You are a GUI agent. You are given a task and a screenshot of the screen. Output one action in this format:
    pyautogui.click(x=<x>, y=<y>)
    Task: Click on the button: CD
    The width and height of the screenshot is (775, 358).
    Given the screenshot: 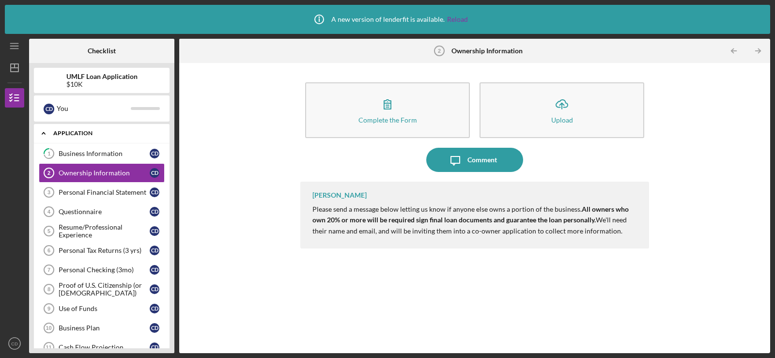 What is the action you would take?
    pyautogui.click(x=15, y=343)
    